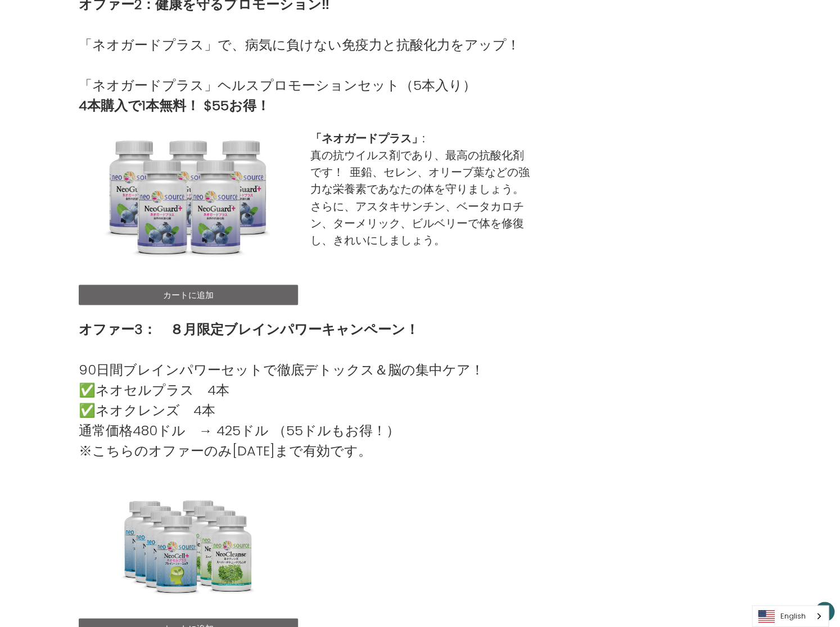 Image resolution: width=840 pixels, height=627 pixels. What do you see at coordinates (248, 328) in the screenshot?
I see `strong: オファー3： ８月限定ブレインパワーキャンペーン！` at bounding box center [248, 328].